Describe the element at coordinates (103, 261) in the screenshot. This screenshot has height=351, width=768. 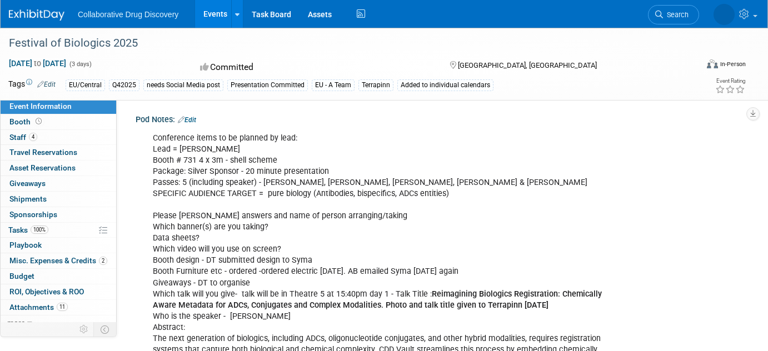
I see `span: 2` at that location.